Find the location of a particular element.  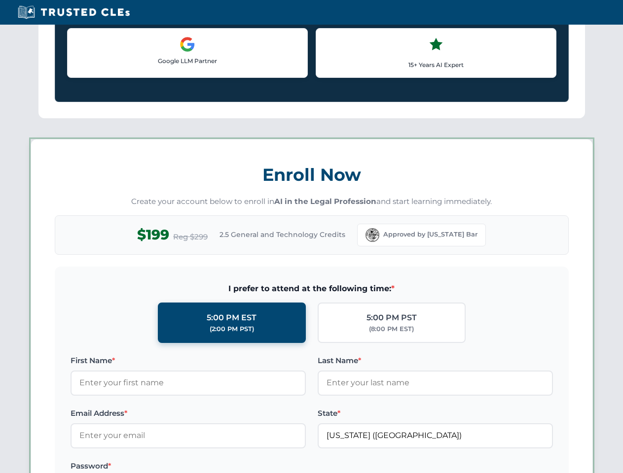

span: $199 is located at coordinates (153, 235).